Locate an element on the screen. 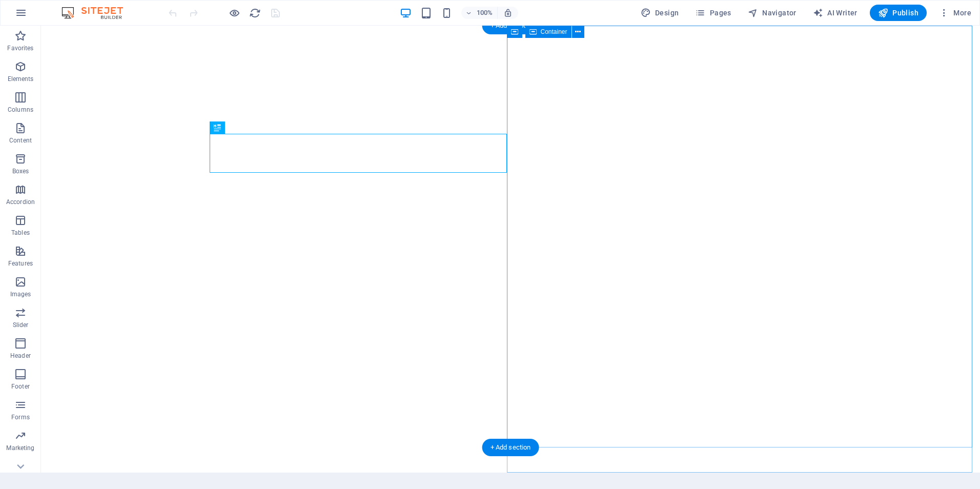 The image size is (980, 489). div: Design (Ctrl+Alt+Y) is located at coordinates (660, 13).